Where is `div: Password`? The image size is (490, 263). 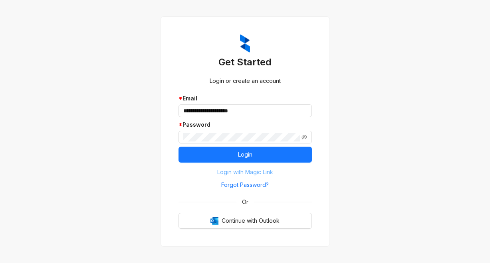 div: Password is located at coordinates (245, 125).